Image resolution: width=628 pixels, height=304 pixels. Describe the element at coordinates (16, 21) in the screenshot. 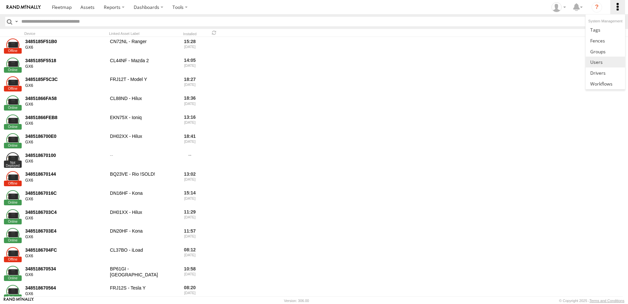

I see `label: Search Query` at that location.